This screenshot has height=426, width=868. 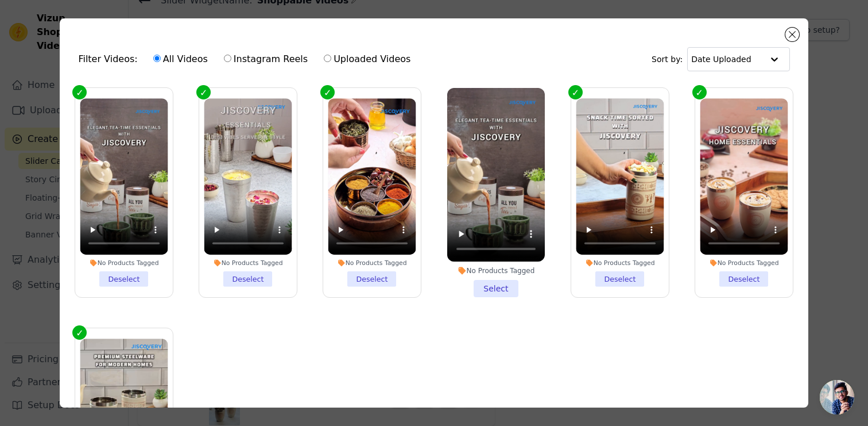 I want to click on label: Uploaded Videos, so click(x=367, y=59).